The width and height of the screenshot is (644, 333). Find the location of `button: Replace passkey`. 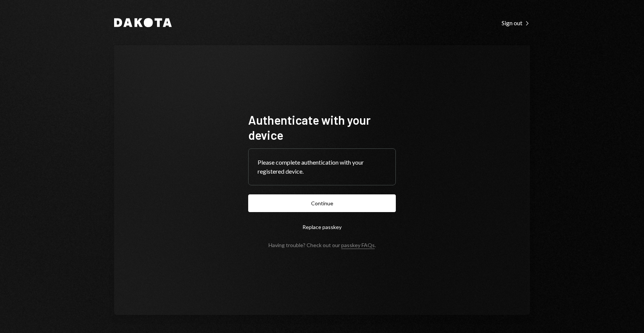

button: Replace passkey is located at coordinates (322, 227).